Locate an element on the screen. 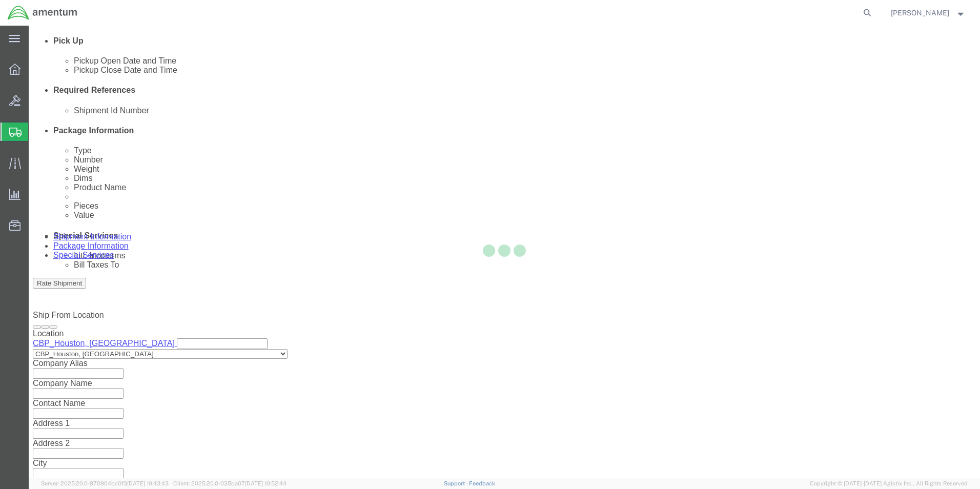  span: Client: 2025.20.0-035ba07 is located at coordinates (230, 484).